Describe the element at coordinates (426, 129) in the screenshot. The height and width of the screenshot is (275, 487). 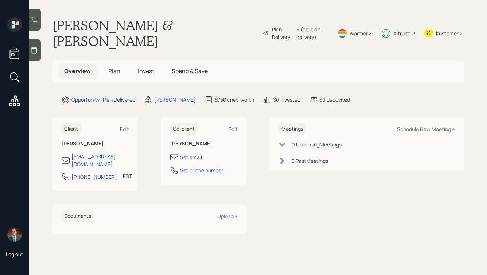
I see `div: Schedule New Meeting +` at that location.